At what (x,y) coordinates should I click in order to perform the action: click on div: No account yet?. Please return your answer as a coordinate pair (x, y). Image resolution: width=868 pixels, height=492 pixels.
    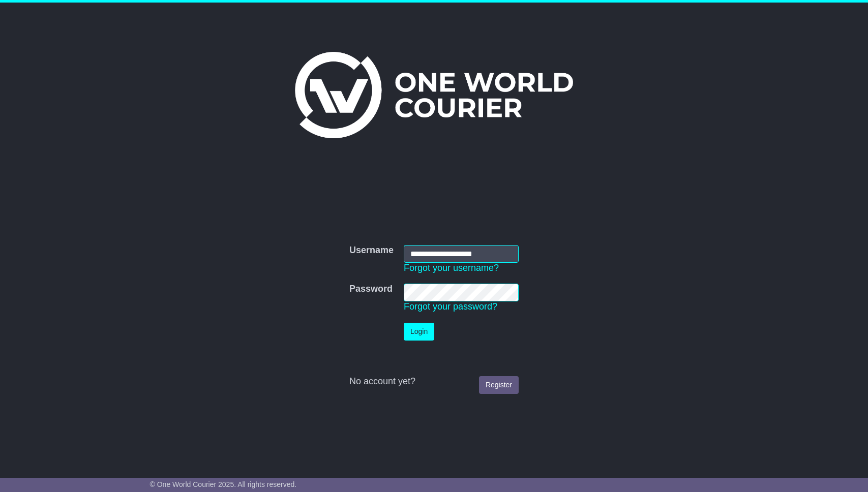
    Looking at the image, I should click on (434, 382).